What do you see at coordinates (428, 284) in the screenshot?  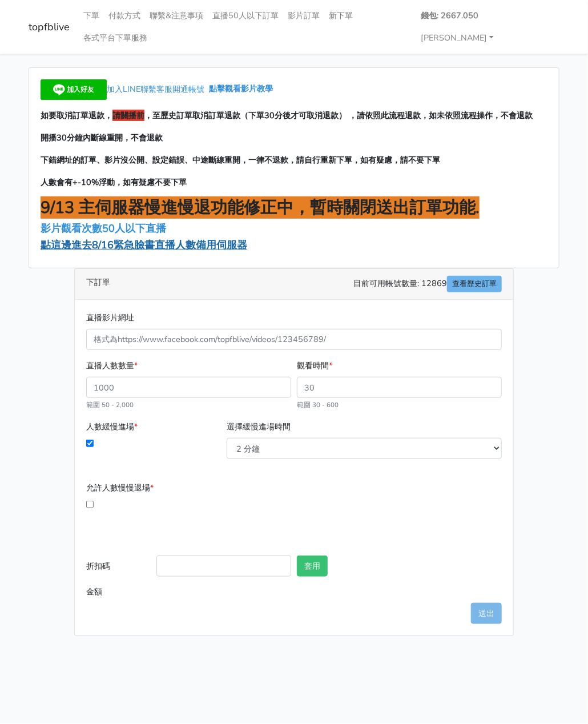 I see `span: 目前可用帳號數量: 12869` at bounding box center [428, 284].